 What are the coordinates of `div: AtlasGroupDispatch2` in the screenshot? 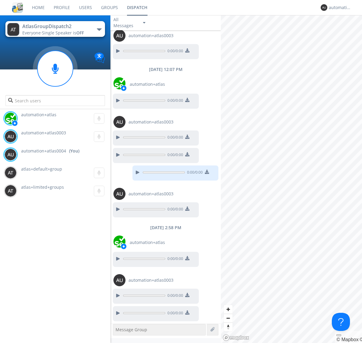 It's located at (56, 26).